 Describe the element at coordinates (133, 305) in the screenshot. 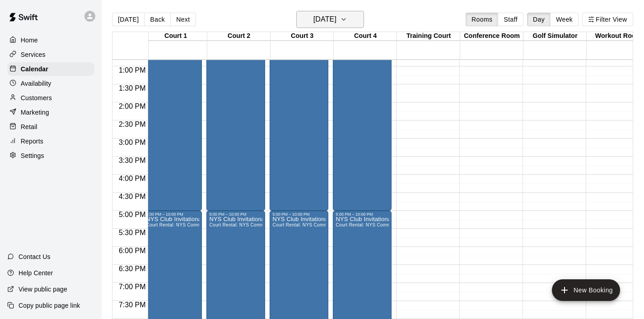

I see `span: 7:30 PM` at that location.